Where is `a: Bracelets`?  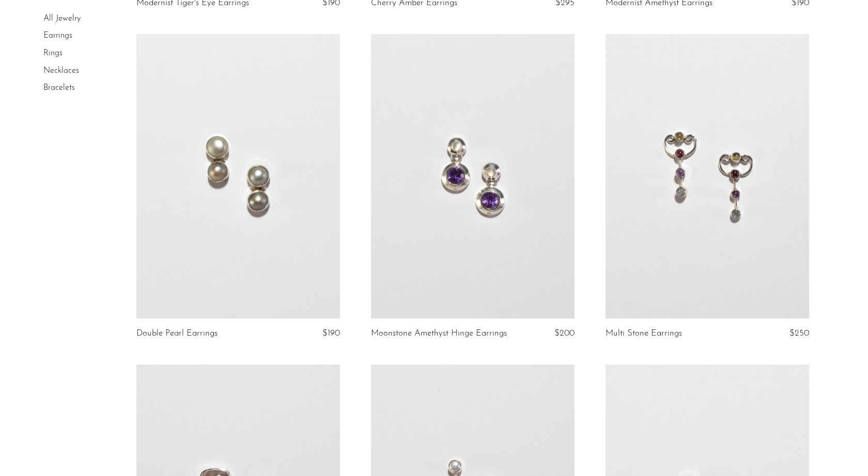 a: Bracelets is located at coordinates (59, 87).